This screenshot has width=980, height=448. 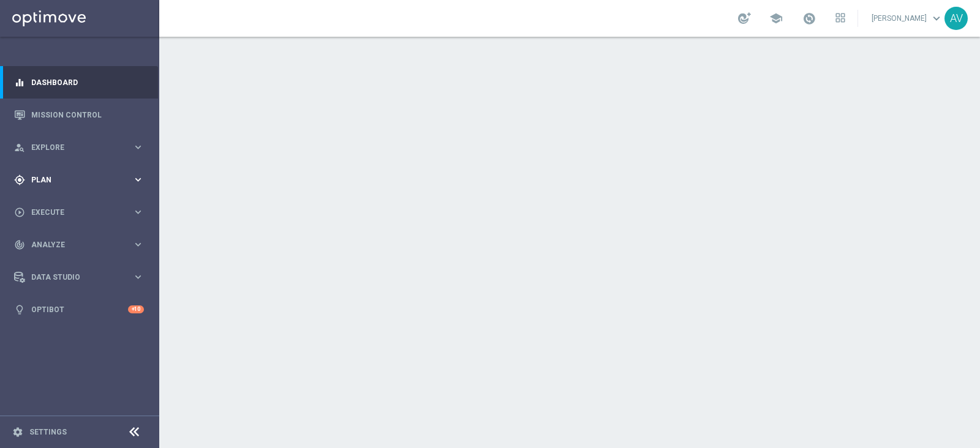 I want to click on div: AV, so click(x=956, y=18).